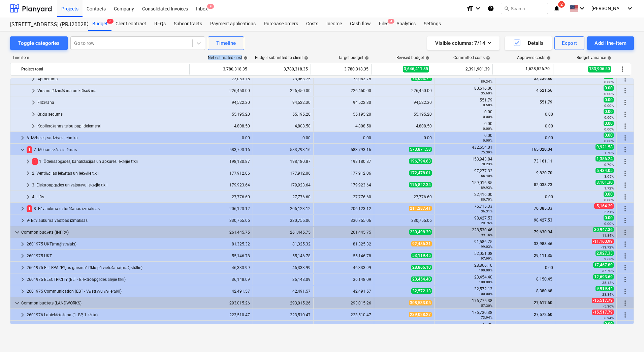  Describe the element at coordinates (465, 173) in the screenshot. I see `div: 97,277.32` at that location.